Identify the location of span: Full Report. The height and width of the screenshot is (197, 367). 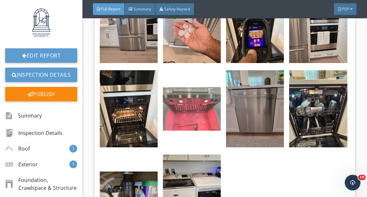
(111, 9).